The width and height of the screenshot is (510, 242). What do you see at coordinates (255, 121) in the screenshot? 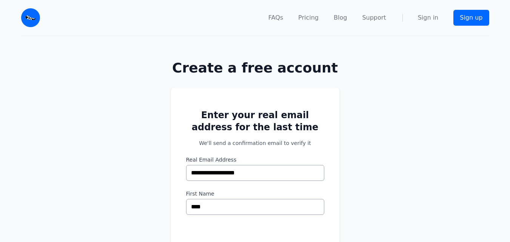
I see `h2: Enter your real email address for the last time` at bounding box center [255, 121].